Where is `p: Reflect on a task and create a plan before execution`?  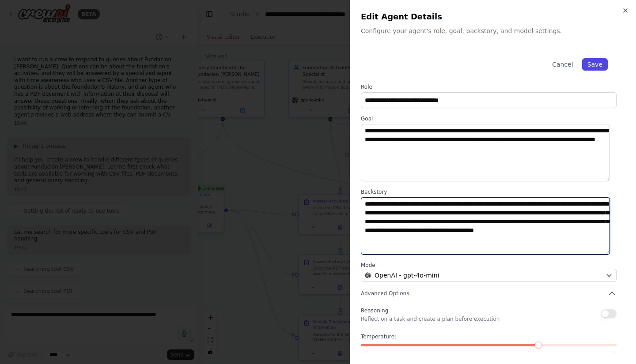 p: Reflect on a task and create a plan before execution is located at coordinates (430, 319).